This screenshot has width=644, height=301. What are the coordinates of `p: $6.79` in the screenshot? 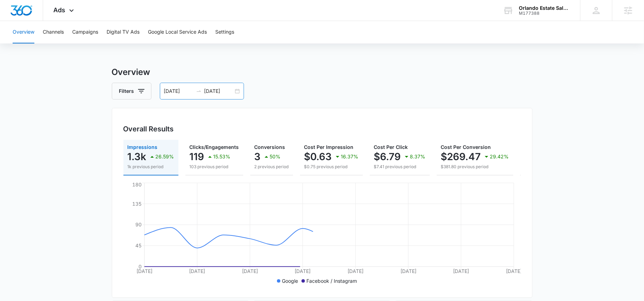 It's located at (387, 157).